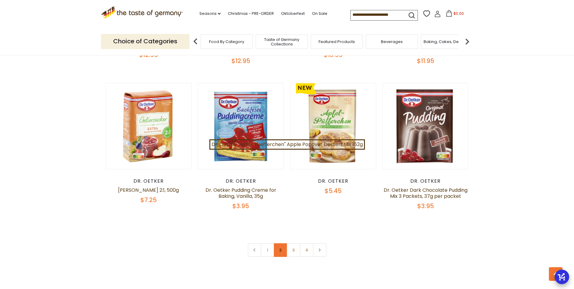 The height and width of the screenshot is (289, 574). I want to click on span: $7.25, so click(149, 200).